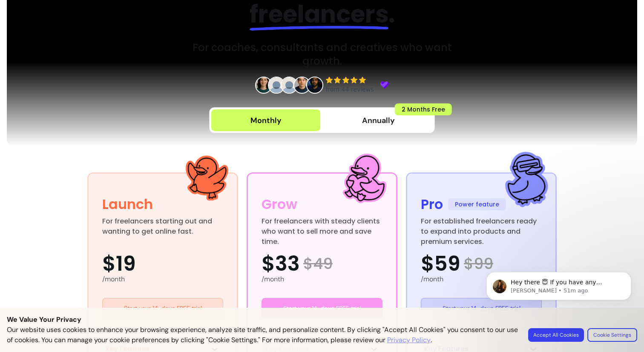  What do you see at coordinates (163, 226) in the screenshot?
I see `div: For freelancers starting out and wanting to get online fast.` at bounding box center [163, 226].